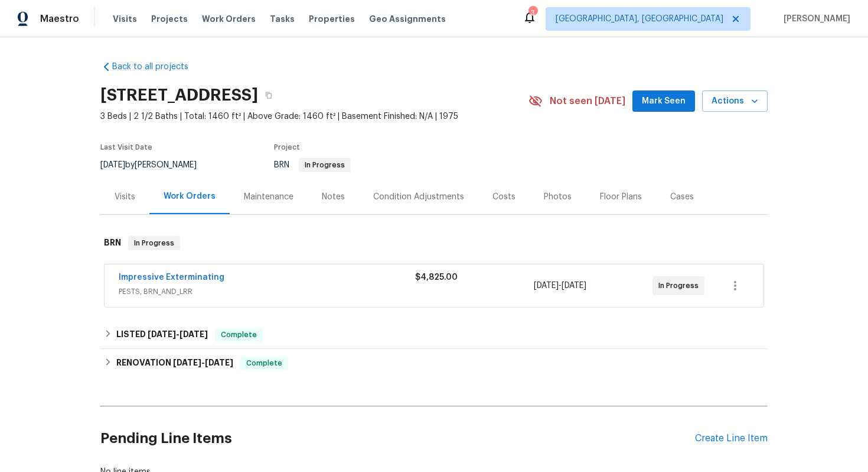 Image resolution: width=868 pixels, height=472 pixels. Describe the element at coordinates (333, 197) in the screenshot. I see `div: Notes` at that location.